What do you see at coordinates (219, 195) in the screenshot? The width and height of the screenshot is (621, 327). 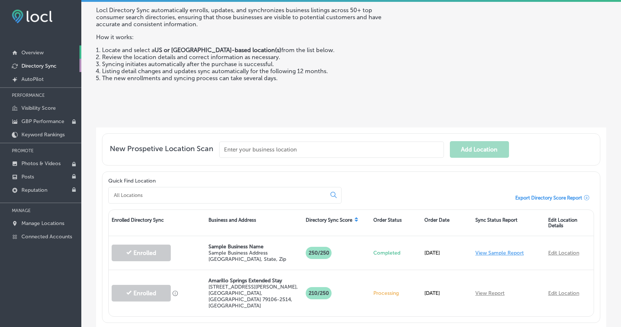 I see `input: All Locations` at bounding box center [219, 195].